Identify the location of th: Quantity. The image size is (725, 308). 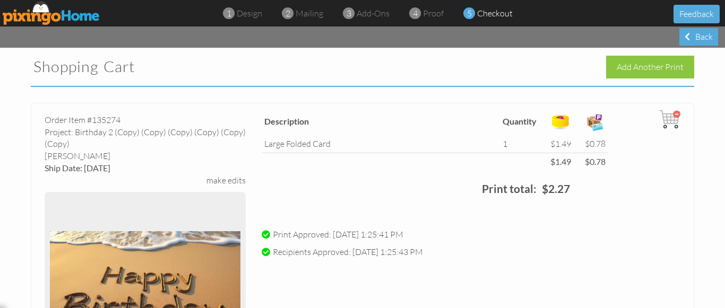
(519, 122).